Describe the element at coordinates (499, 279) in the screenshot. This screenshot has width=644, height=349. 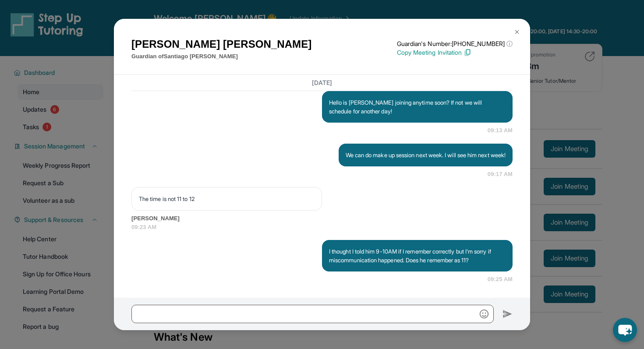
I see `span: 09:25 AM` at that location.